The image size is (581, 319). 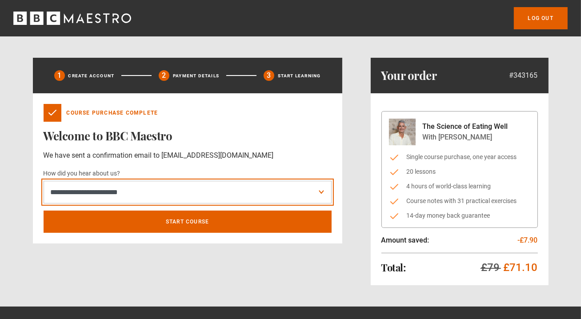 I want to click on a: BBC Maestro, so click(x=72, y=18).